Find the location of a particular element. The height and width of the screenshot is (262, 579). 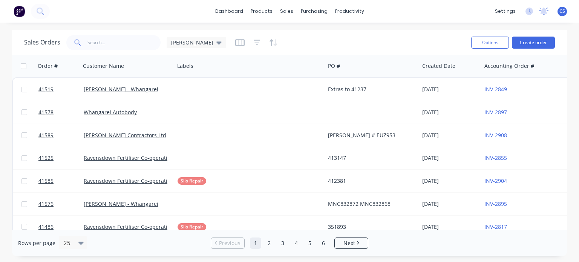

input: Search... is located at coordinates (124, 43).